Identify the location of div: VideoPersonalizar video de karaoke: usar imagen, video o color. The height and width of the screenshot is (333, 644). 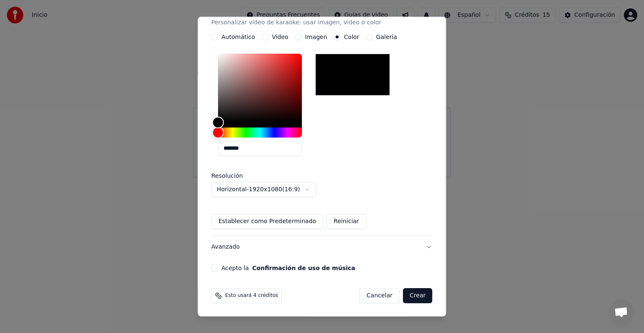
(322, 134).